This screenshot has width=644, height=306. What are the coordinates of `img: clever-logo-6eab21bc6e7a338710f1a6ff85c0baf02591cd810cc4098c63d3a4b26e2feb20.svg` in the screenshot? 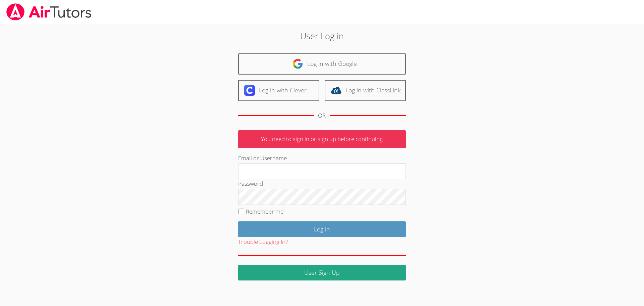 It's located at (250, 90).